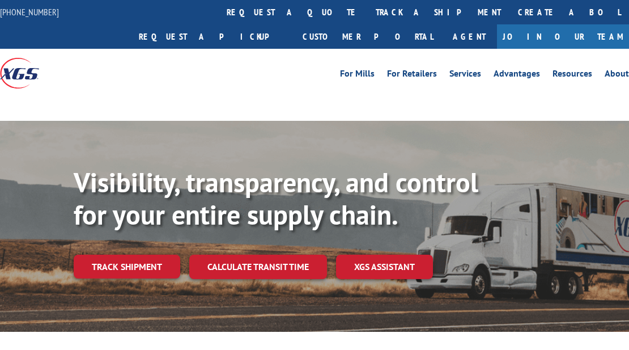  Describe the element at coordinates (517, 75) in the screenshot. I see `a: Advantages` at that location.